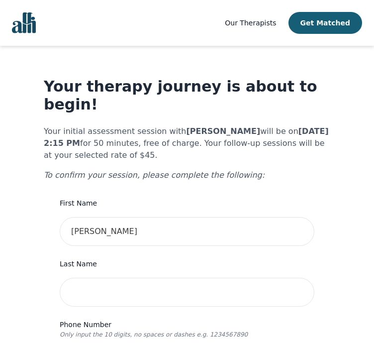 The height and width of the screenshot is (346, 374). I want to click on label: Phone Number, so click(187, 324).